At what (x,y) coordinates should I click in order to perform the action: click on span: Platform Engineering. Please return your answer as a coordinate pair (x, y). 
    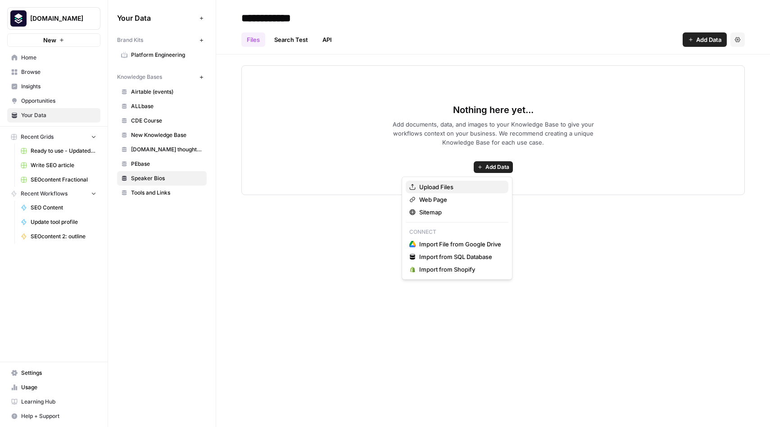
    Looking at the image, I should click on (167, 55).